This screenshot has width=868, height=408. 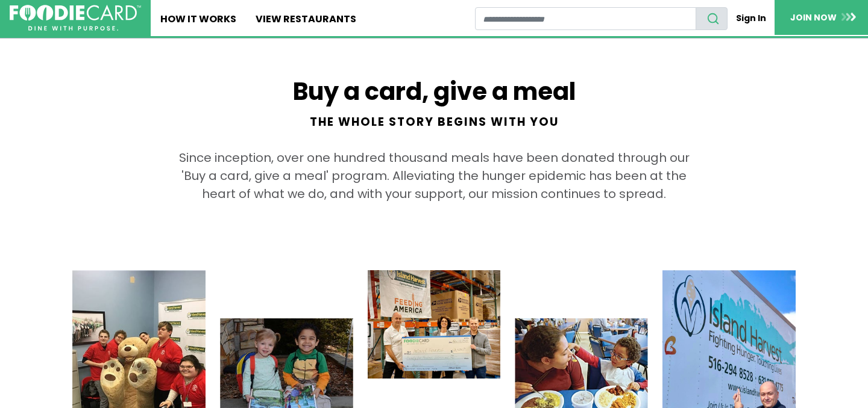 What do you see at coordinates (711, 19) in the screenshot?
I see `button: search` at bounding box center [711, 19].